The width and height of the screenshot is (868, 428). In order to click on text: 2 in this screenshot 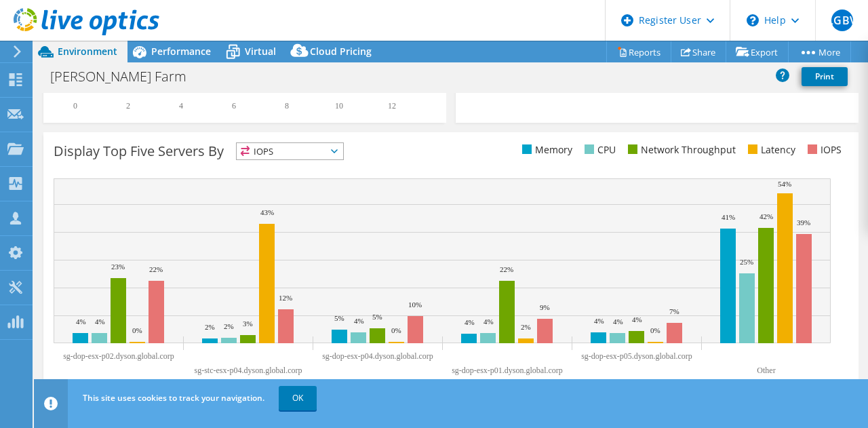, I will do `click(128, 106)`.